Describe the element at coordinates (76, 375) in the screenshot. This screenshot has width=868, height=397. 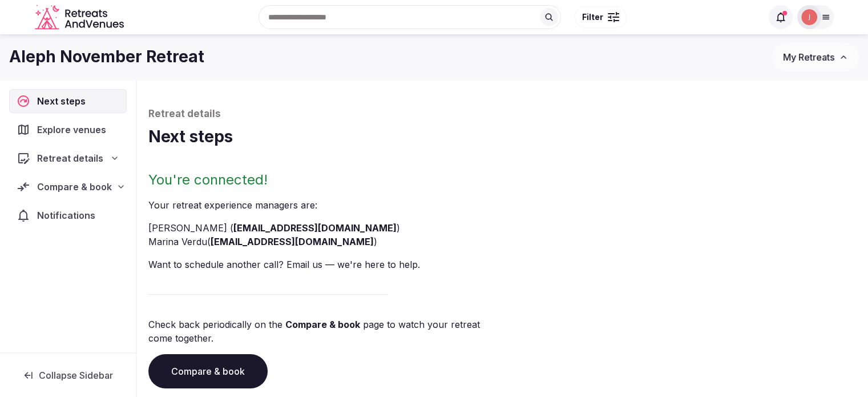
I see `span: Collapse Sidebar` at that location.